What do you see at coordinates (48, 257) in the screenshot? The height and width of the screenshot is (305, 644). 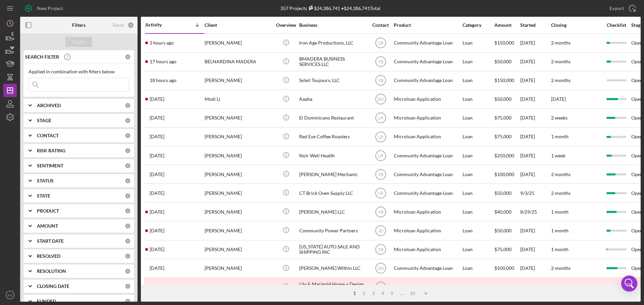 I see `b: RESOLVED` at bounding box center [48, 257].